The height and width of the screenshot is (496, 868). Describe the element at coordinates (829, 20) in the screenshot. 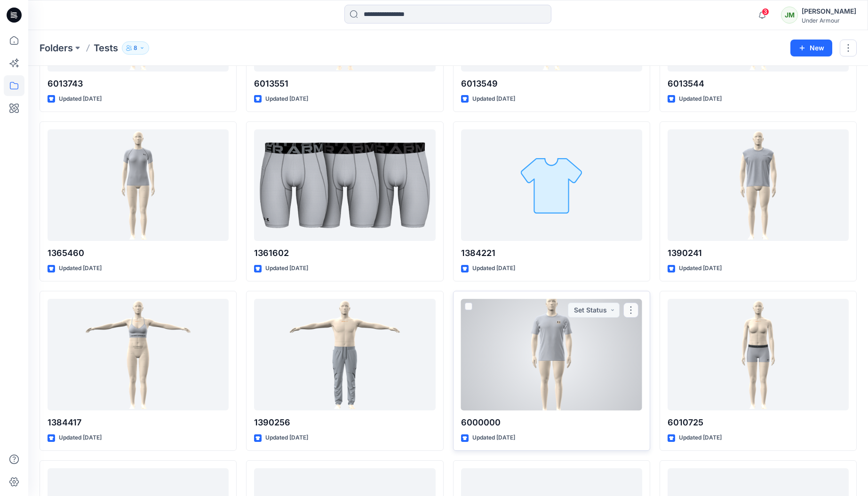

I see `div: Under Armour` at that location.